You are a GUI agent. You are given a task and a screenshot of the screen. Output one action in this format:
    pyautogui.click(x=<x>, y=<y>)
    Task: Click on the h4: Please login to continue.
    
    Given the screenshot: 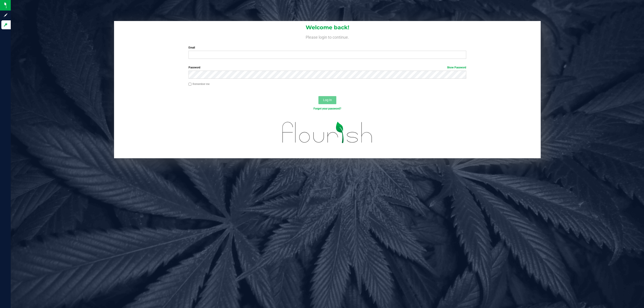 What is the action you would take?
    pyautogui.click(x=327, y=37)
    